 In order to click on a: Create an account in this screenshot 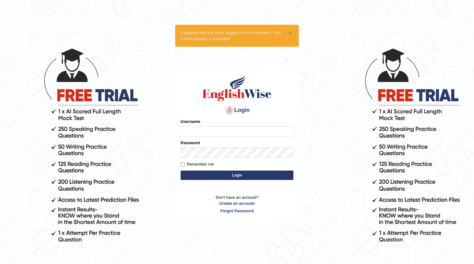, I will do `click(237, 203)`.